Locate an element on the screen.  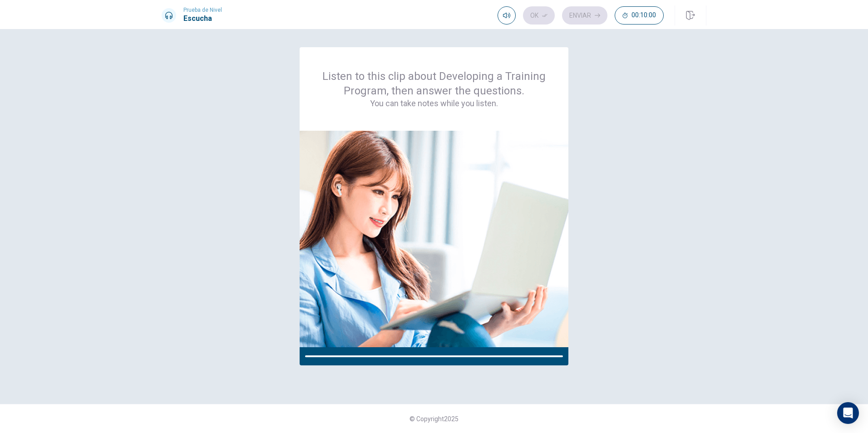
span: Prueba de Nivel is located at coordinates (202, 10).